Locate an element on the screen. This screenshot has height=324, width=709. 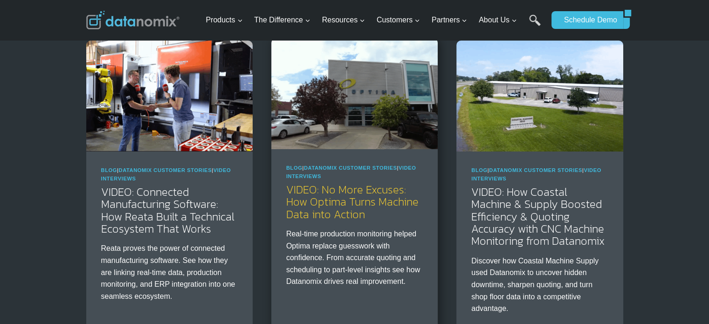
span: Resources is located at coordinates (343, 20).